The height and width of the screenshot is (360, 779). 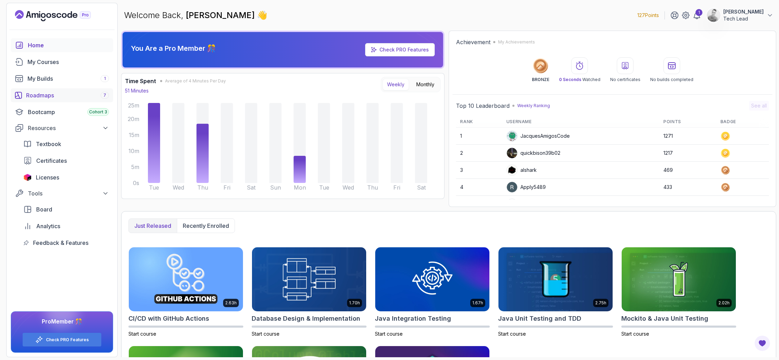 I want to click on div: Apply5489, so click(x=526, y=187).